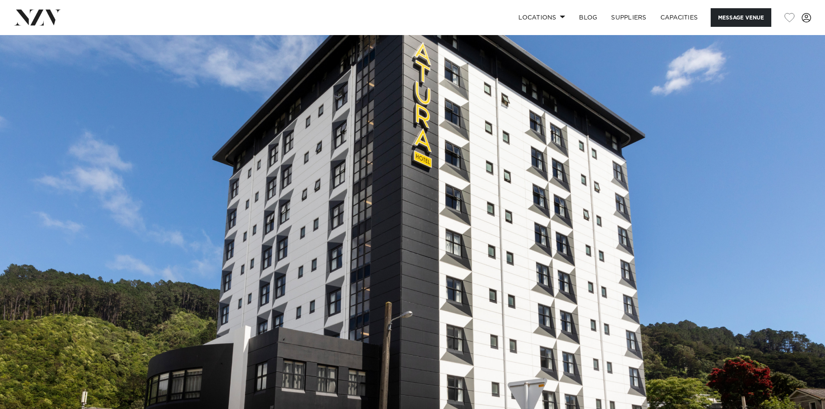 The height and width of the screenshot is (409, 825). Describe the element at coordinates (679, 17) in the screenshot. I see `a: Capacities` at that location.